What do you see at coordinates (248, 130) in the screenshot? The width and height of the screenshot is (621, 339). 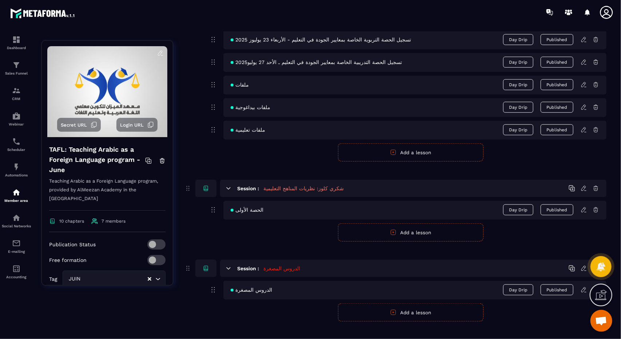 I see `span: ملفات تعليمية` at bounding box center [248, 130].